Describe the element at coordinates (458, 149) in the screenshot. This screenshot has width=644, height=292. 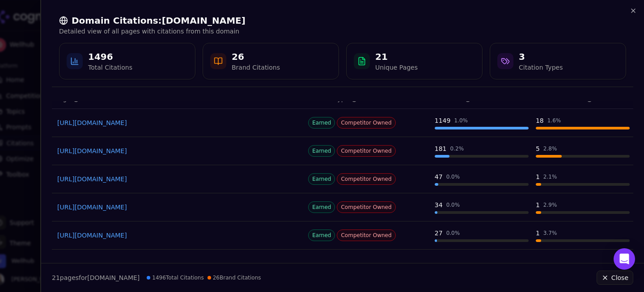
I see `div: 0.2 %` at that location.